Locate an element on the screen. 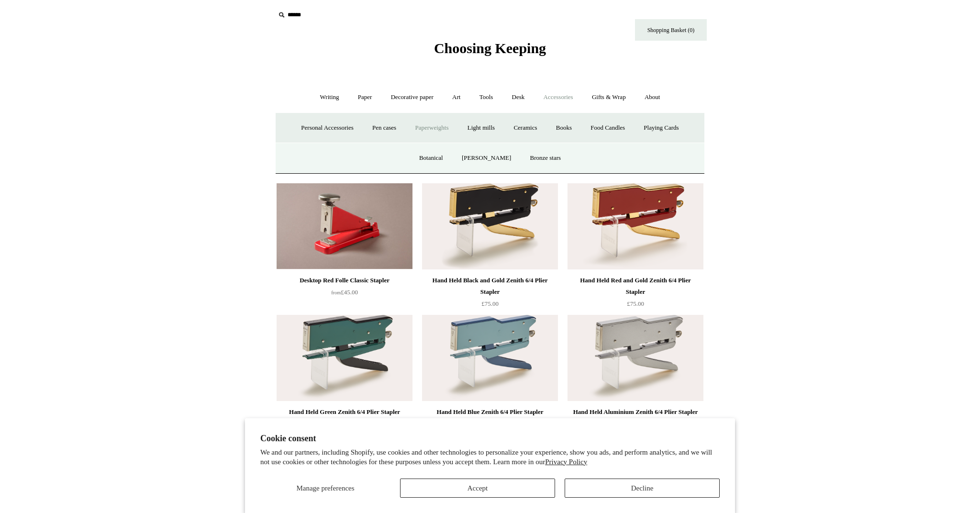 Image resolution: width=980 pixels, height=513 pixels. div: Desktop Red Folle Classic Stapler is located at coordinates (345, 280).